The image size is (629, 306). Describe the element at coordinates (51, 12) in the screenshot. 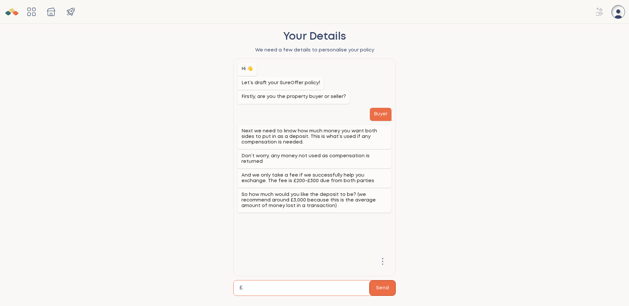

I see `span: Properties` at that location.